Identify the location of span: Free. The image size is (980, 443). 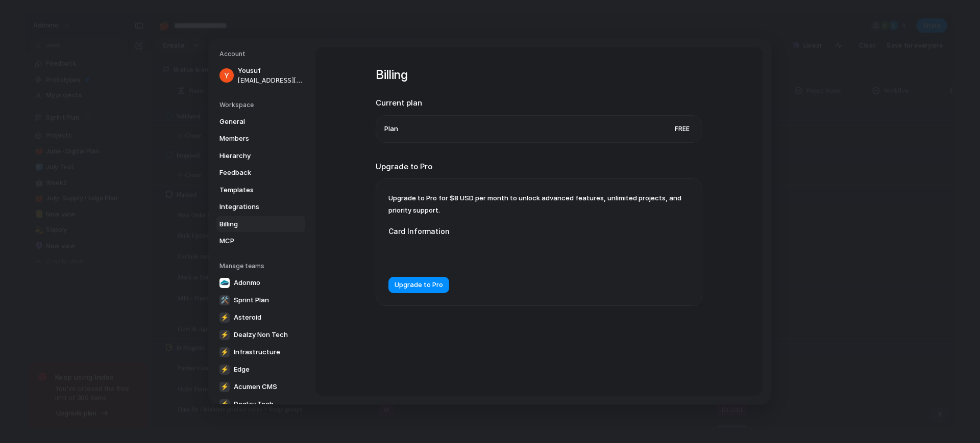
(682, 129).